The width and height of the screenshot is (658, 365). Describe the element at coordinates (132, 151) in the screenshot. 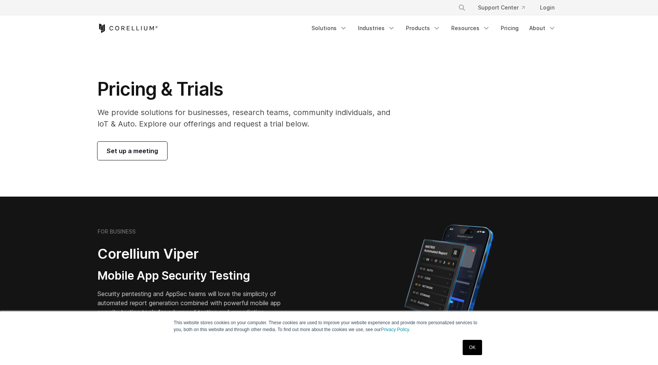

I see `a: Set up a meeting` at that location.